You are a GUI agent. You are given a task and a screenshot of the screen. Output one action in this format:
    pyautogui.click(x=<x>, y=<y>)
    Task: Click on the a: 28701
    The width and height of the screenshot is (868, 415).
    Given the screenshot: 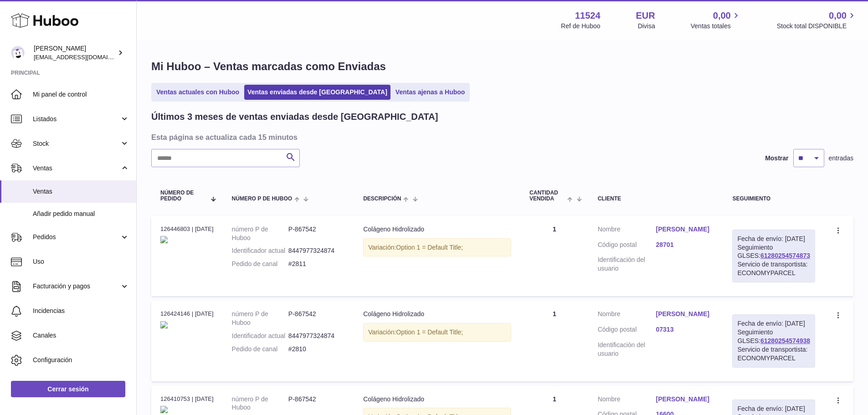 What is the action you would take?
    pyautogui.click(x=685, y=245)
    